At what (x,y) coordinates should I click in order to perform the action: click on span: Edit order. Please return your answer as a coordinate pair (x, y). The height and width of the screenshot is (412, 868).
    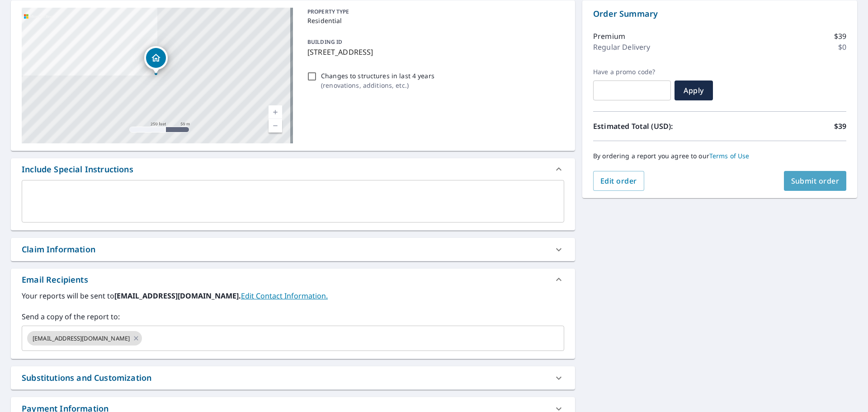
    Looking at the image, I should click on (619, 181).